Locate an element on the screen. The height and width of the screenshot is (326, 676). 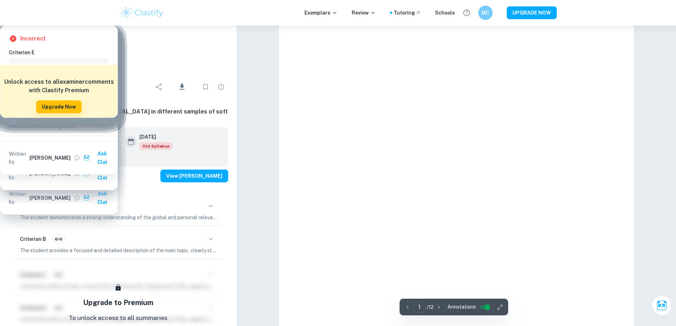
span: Annotations is located at coordinates (461, 307).